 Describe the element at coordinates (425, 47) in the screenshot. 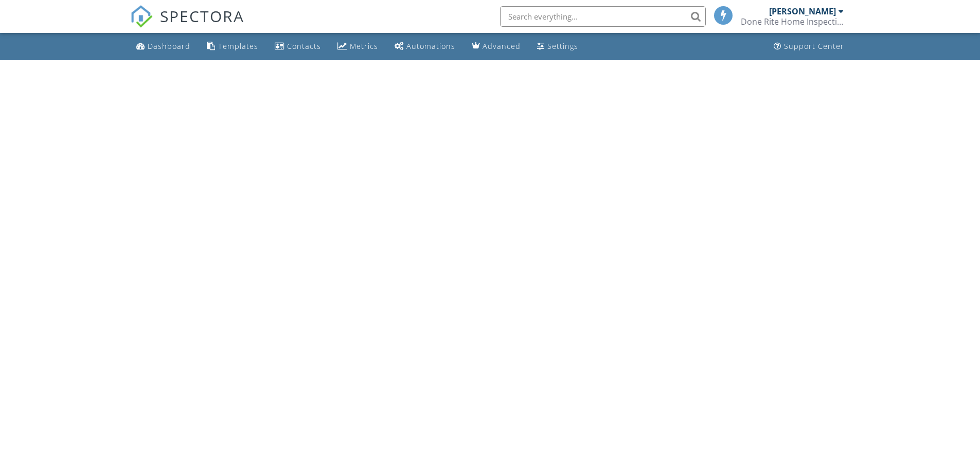

I see `a: Automations (Basic)` at that location.